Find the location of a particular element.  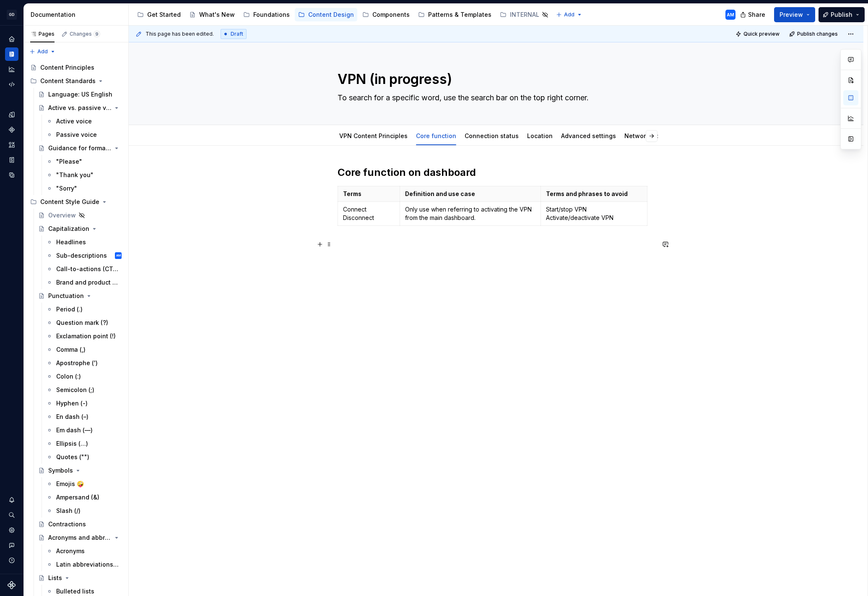

div: Acronyms is located at coordinates (71, 551).